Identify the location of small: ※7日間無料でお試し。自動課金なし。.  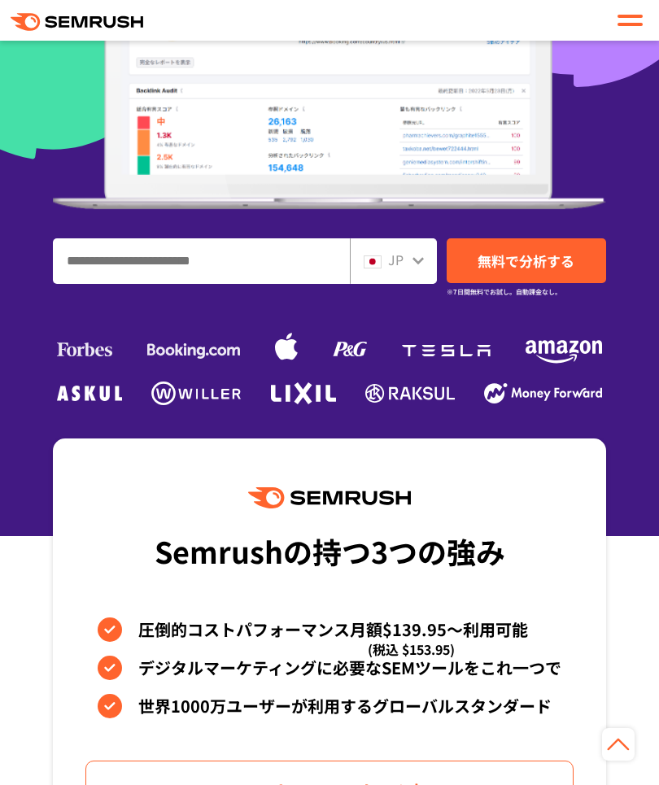
(504, 291).